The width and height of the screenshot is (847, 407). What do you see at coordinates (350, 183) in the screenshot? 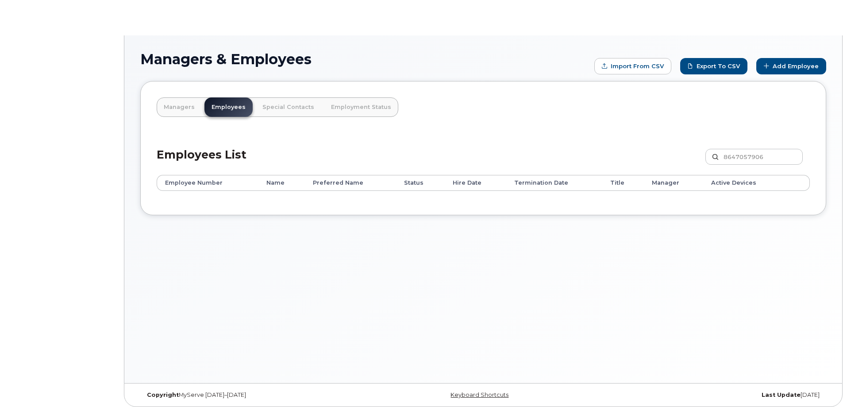
I see `th: Preferred Name` at bounding box center [350, 183].